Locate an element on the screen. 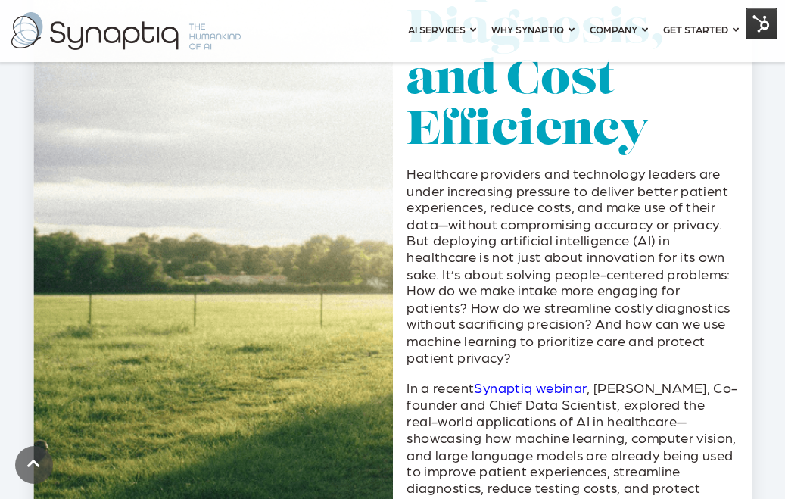 This screenshot has width=785, height=499. img: HubSpot Tools Menu Toggle is located at coordinates (761, 23).